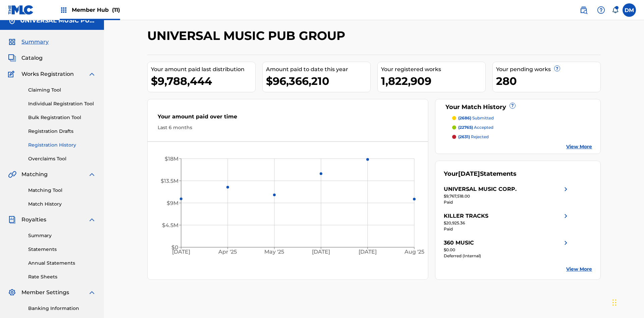 Image resolution: width=644 pixels, height=318 pixels. I want to click on div: Your amount paid over time, so click(288, 118).